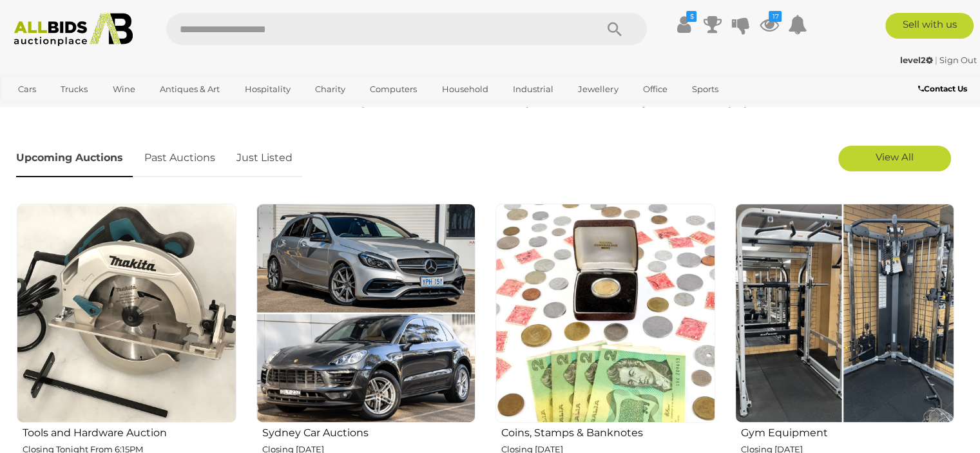  I want to click on strong: Wine, so click(676, 102).